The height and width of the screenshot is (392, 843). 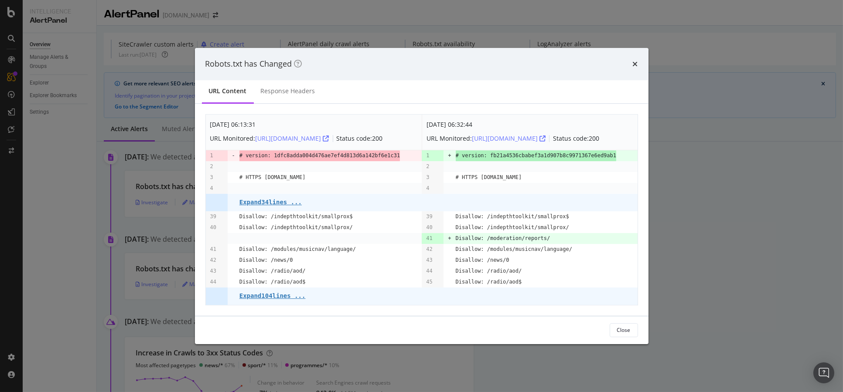 I want to click on div: times, so click(x=635, y=64).